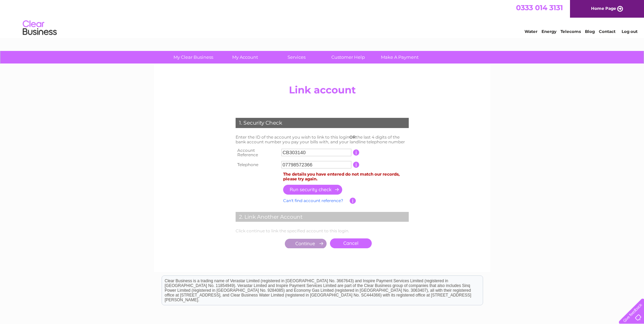 The width and height of the screenshot is (644, 324). What do you see at coordinates (350, 243) in the screenshot?
I see `a: Cancel` at bounding box center [350, 243].